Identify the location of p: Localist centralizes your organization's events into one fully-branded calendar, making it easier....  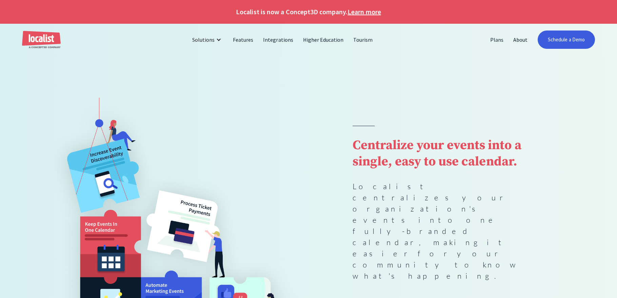
(441, 231).